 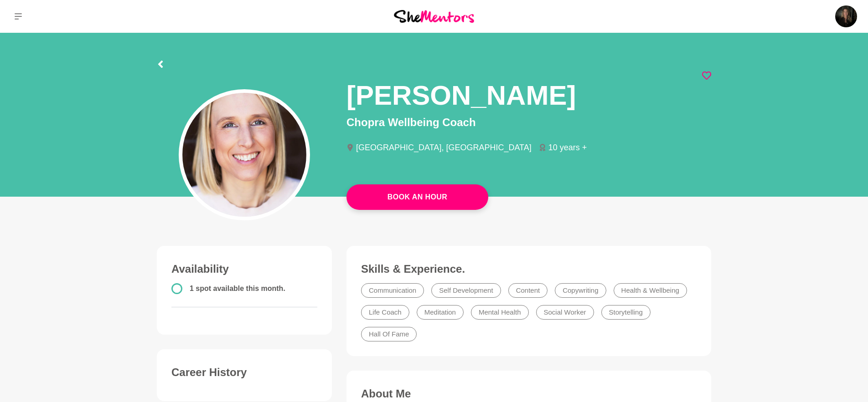 I want to click on a: Book An Hour, so click(x=417, y=197).